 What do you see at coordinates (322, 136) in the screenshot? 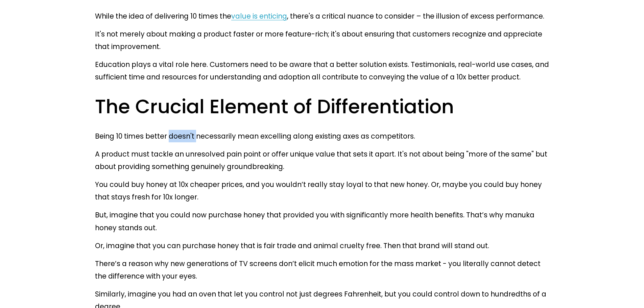
I see `p: Being 10 times better doesn't necessarily mean excelling along existing axes as competitors.` at bounding box center [322, 136].